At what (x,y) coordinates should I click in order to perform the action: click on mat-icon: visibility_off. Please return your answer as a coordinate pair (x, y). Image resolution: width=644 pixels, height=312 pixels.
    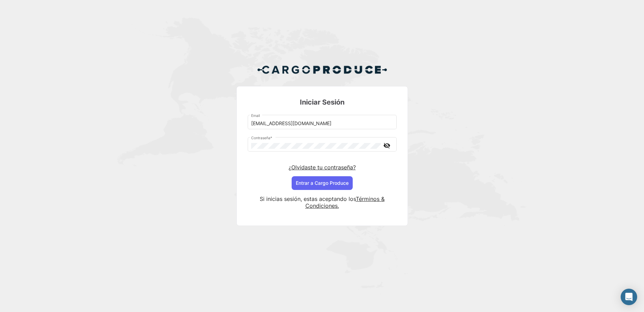
    Looking at the image, I should click on (387, 145).